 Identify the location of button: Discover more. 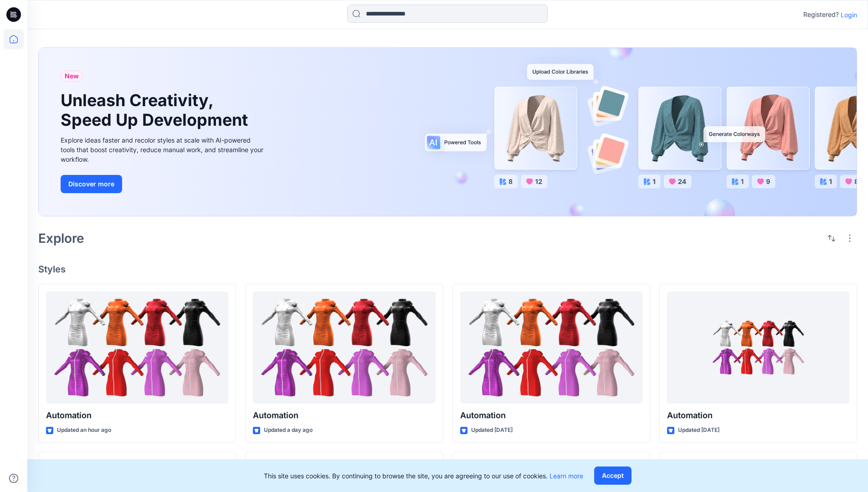
(91, 184).